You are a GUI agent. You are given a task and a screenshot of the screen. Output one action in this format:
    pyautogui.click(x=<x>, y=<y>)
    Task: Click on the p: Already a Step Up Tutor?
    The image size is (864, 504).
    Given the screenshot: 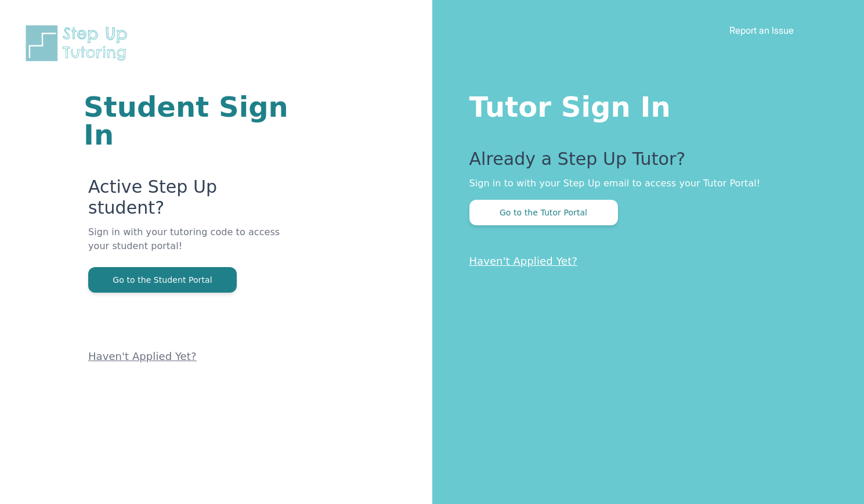 What is the action you would take?
    pyautogui.click(x=643, y=163)
    